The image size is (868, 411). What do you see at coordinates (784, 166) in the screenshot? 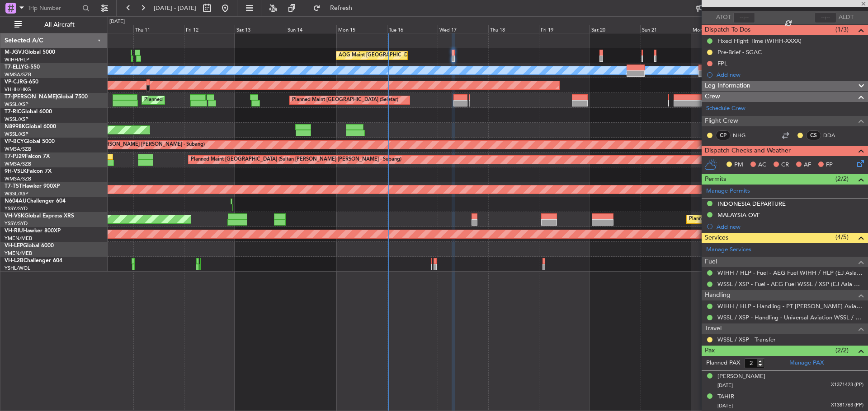
I see `span: CR` at bounding box center [784, 166].